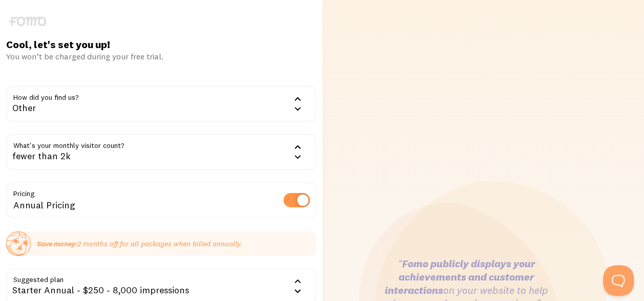 The image size is (644, 301). Describe the element at coordinates (161, 152) in the screenshot. I see `div: fewer than 2k` at that location.